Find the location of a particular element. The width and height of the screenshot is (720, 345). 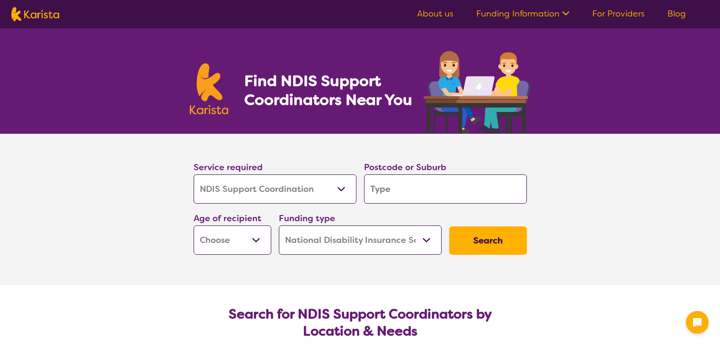

button: Search is located at coordinates (488, 241).